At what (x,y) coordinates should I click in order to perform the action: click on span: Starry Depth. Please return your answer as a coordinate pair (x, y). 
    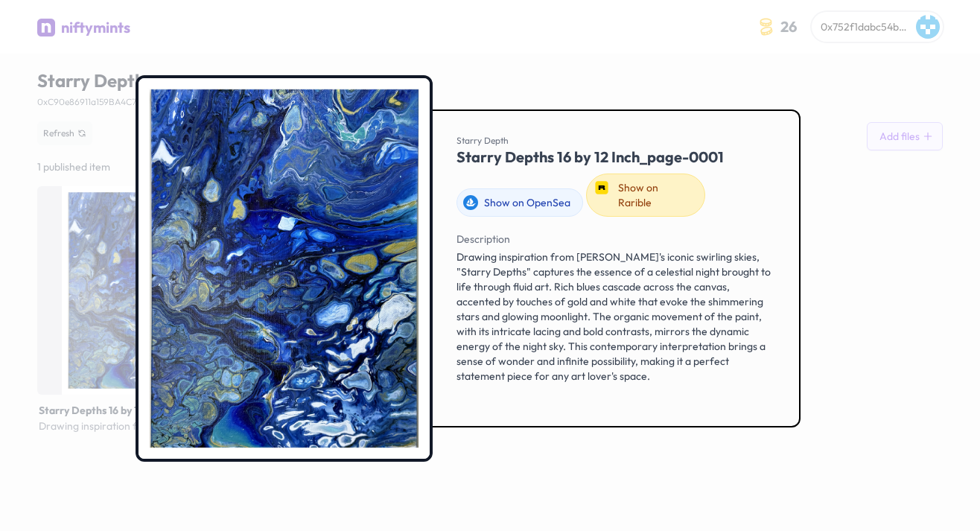
    Looking at the image, I should click on (616, 140).